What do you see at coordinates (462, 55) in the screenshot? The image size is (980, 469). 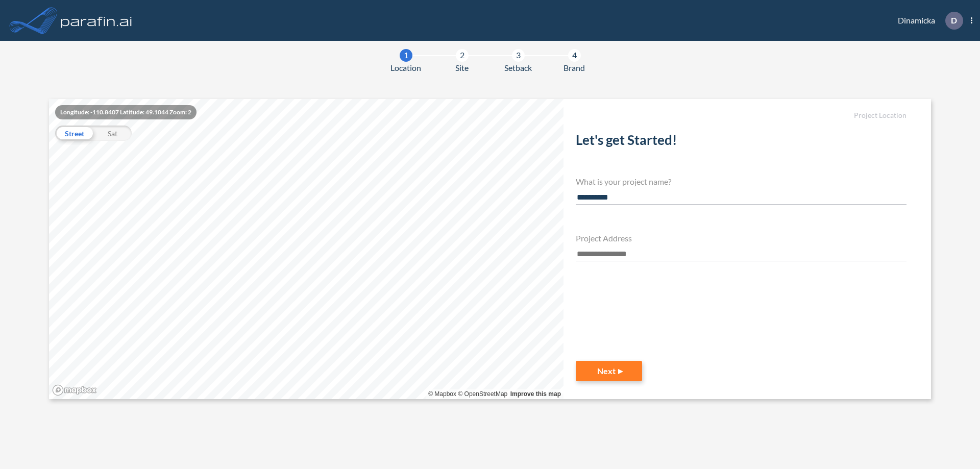 I see `div: 2` at bounding box center [462, 55].